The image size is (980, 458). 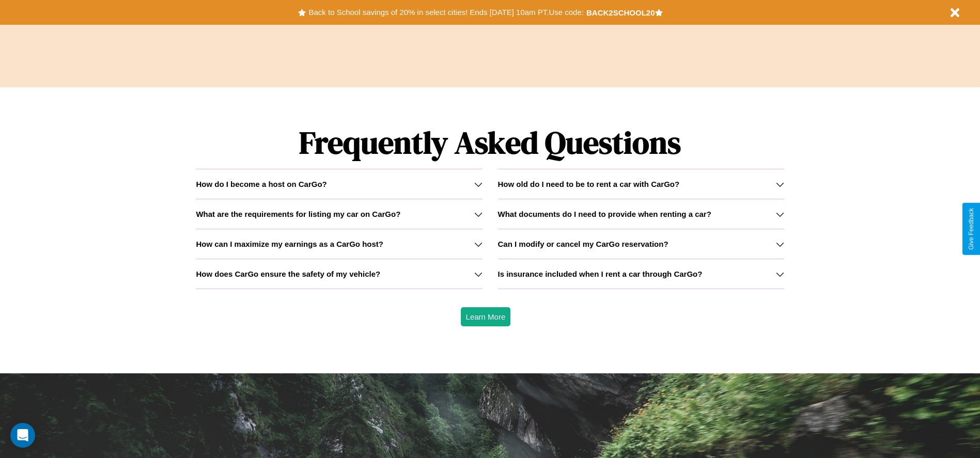 I want to click on h3: How does CarGo ensure the safety of my vehicle?, so click(x=288, y=273).